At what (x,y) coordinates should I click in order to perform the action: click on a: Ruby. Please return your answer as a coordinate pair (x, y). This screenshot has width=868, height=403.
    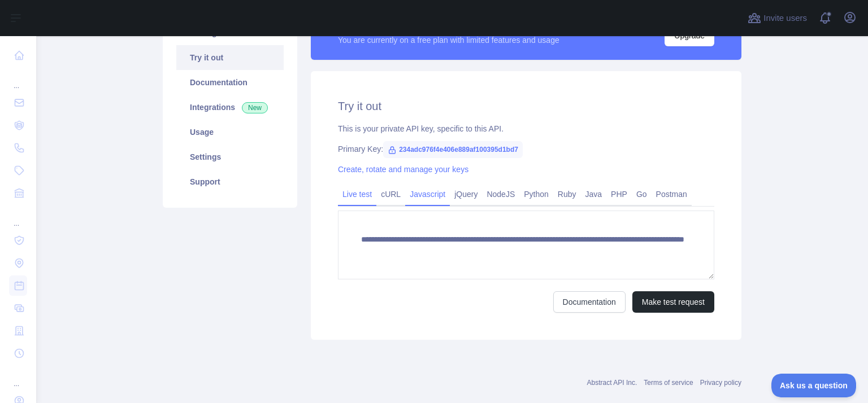
    Looking at the image, I should click on (567, 194).